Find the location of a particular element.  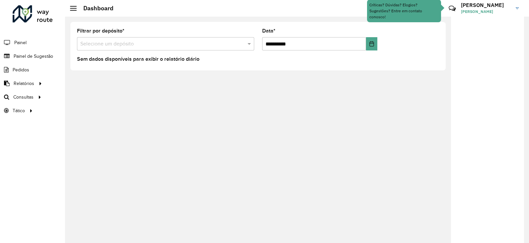

span: Painel de Sugestão is located at coordinates (33, 56).